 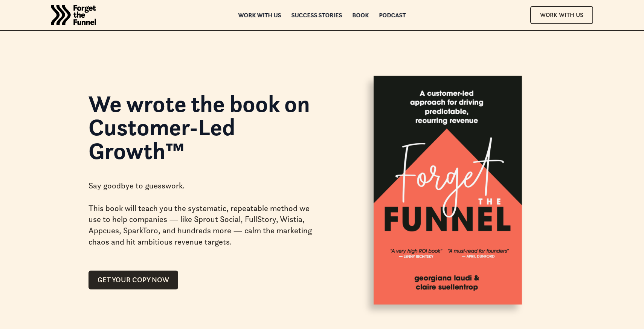 What do you see at coordinates (361, 15) in the screenshot?
I see `div: Book` at bounding box center [361, 15].